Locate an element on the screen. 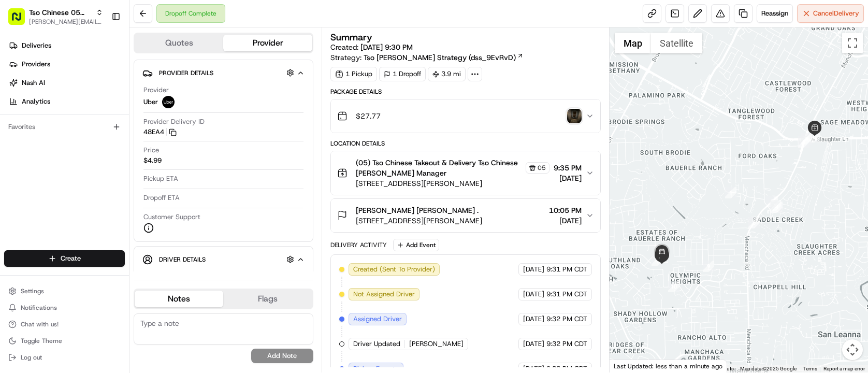  span: Uber is located at coordinates (151, 102).